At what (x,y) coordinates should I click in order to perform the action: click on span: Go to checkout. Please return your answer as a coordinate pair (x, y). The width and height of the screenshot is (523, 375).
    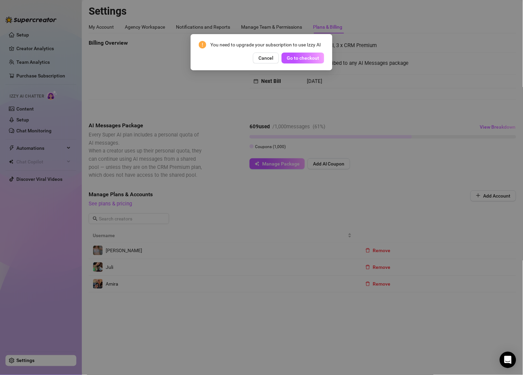
    Looking at the image, I should click on (303, 58).